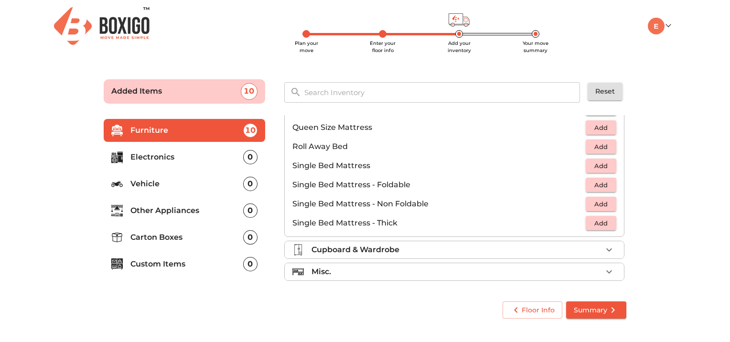  Describe the element at coordinates (596, 310) in the screenshot. I see `span: Summary` at that location.